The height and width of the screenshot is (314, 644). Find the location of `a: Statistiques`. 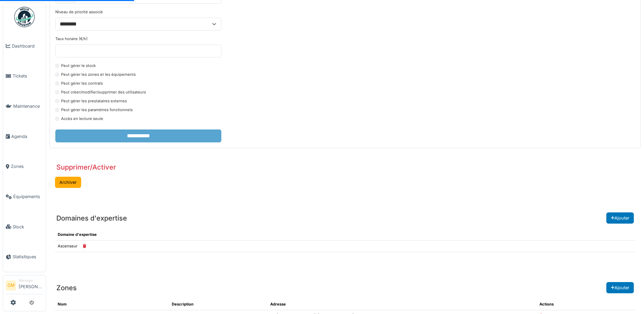

a: Statistiques is located at coordinates (24, 257).